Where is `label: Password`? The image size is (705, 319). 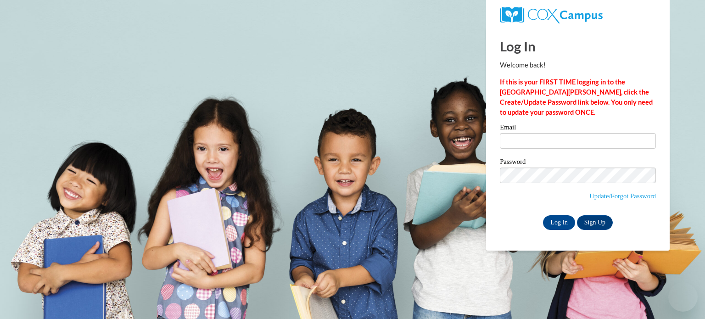 label: Password is located at coordinates (578, 163).